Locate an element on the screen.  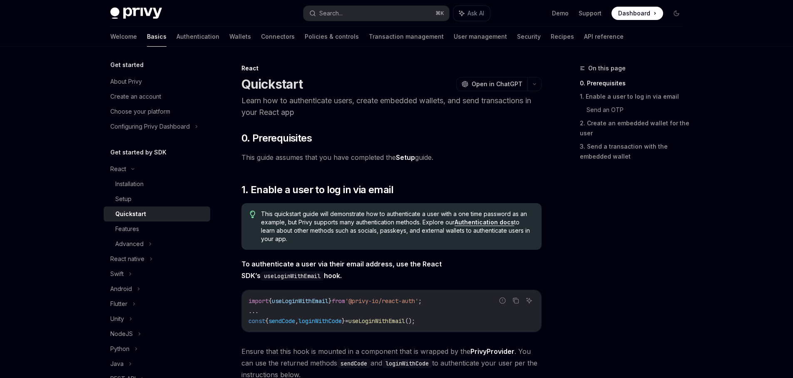
a: 3. Send a transaction with the embedded wallet is located at coordinates (635, 151).